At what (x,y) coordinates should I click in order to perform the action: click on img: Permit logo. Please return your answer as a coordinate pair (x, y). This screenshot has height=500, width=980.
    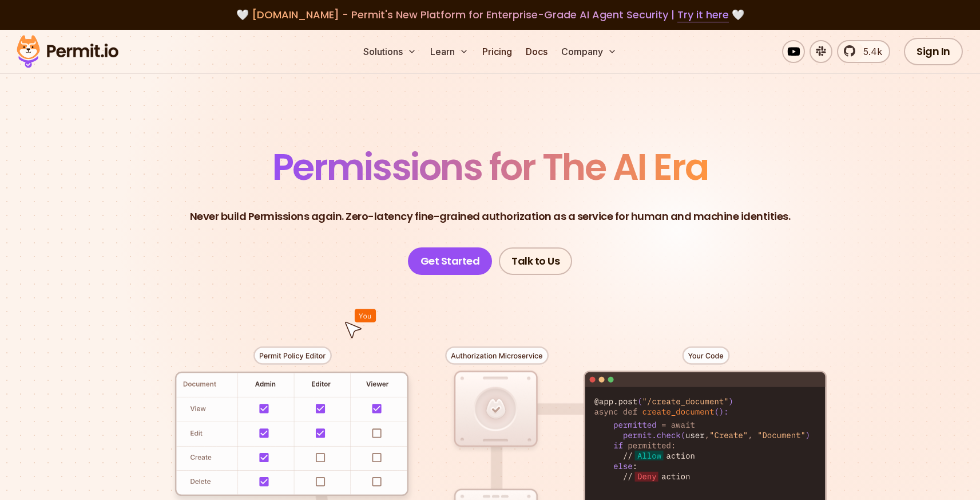
    Looking at the image, I should click on (67, 52).